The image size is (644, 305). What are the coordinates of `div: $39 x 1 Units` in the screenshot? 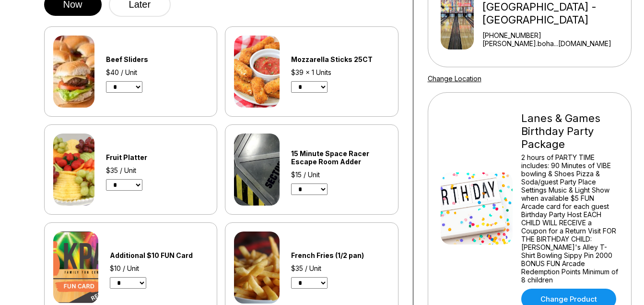 It's located at (340, 72).